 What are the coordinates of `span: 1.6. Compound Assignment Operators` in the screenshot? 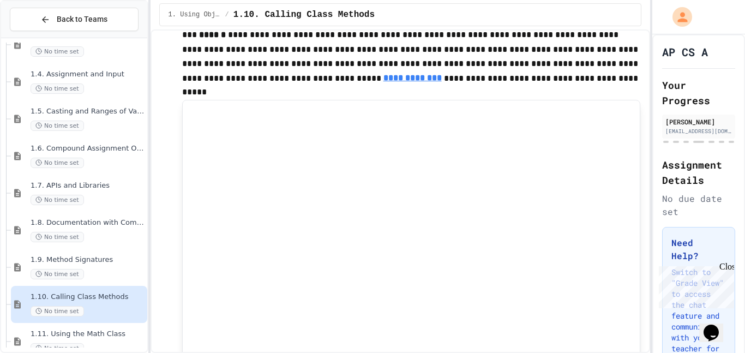 It's located at (88, 148).